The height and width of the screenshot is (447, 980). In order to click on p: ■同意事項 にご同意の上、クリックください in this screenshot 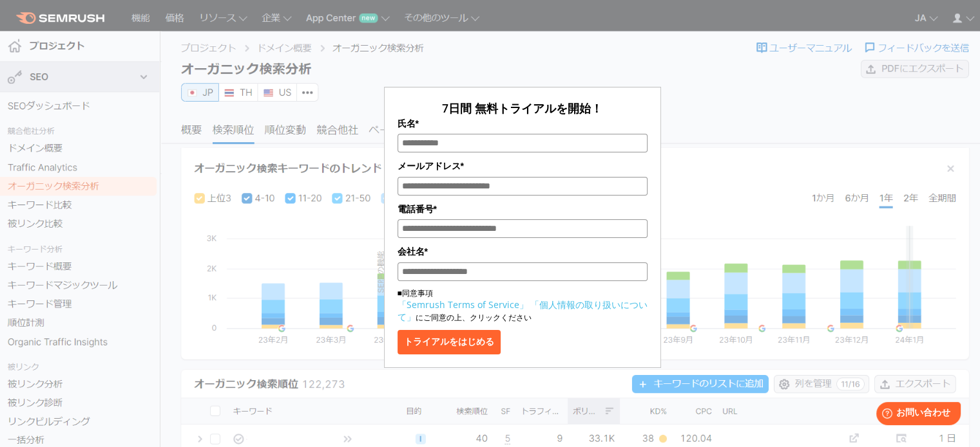, I will do `click(523, 305)`.